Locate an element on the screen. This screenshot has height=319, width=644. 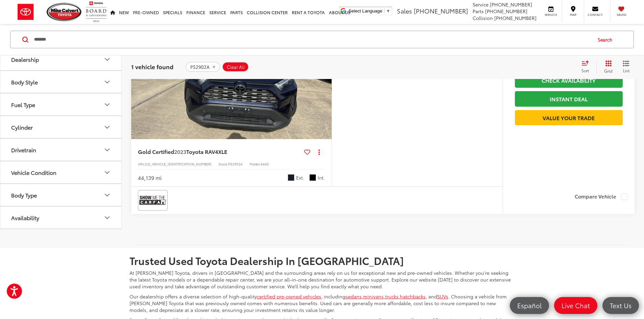
a: Text Us is located at coordinates (621, 305).